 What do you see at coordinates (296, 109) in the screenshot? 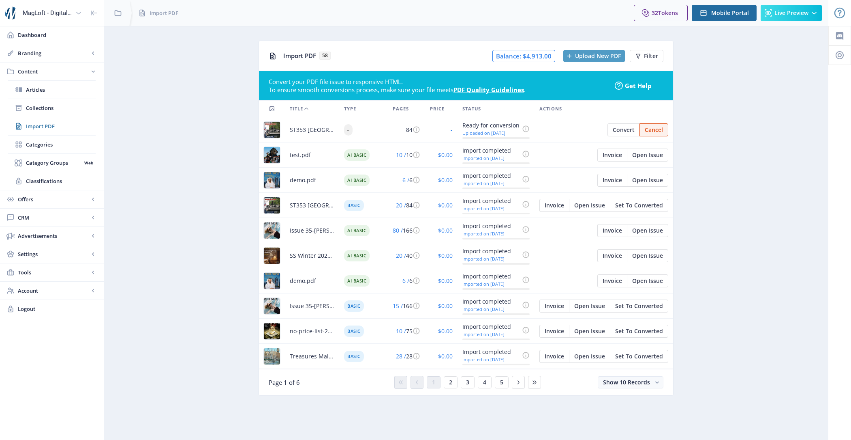
I see `span: Title` at bounding box center [296, 109].